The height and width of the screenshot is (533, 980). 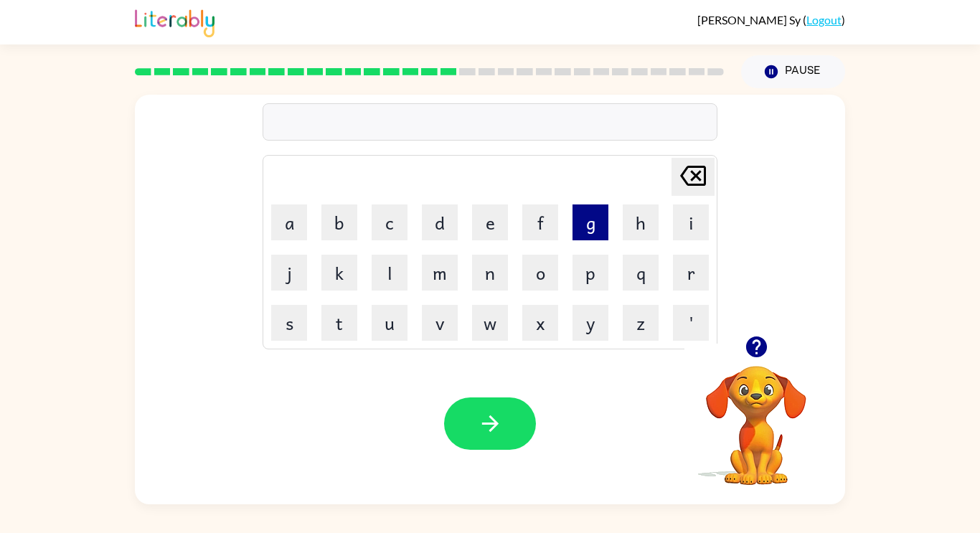 I want to click on img: Literably, so click(x=174, y=21).